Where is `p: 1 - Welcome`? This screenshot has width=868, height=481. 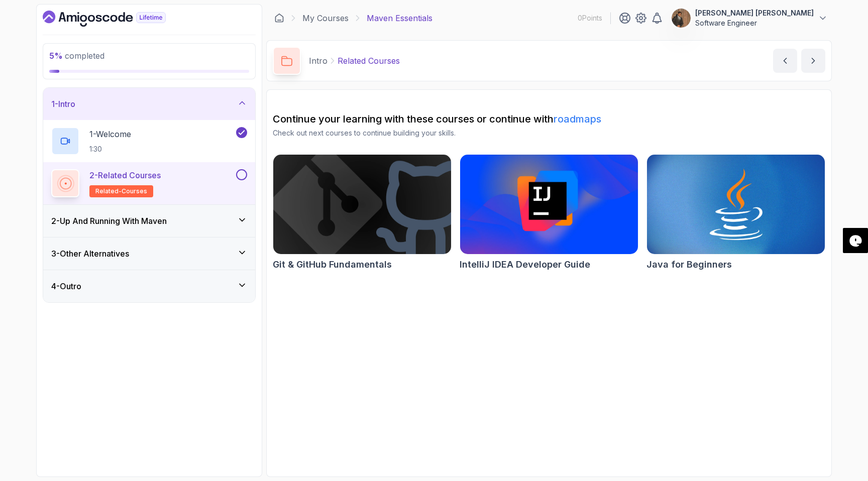
p: 1 - Welcome is located at coordinates (110, 134).